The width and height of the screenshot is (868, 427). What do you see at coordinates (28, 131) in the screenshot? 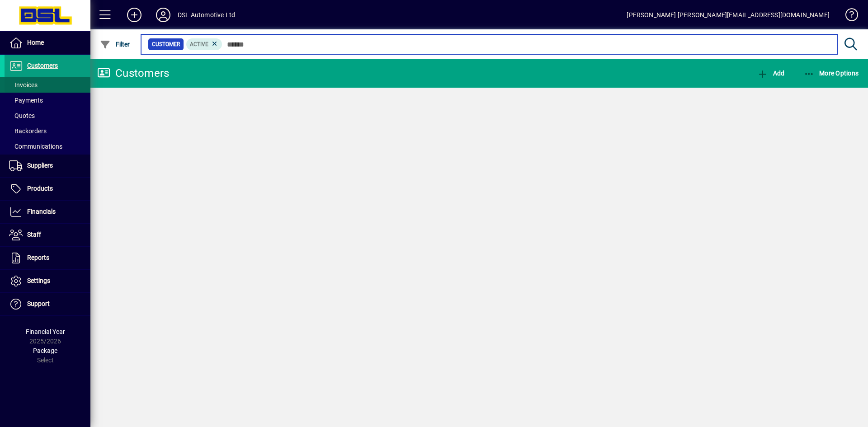
I see `span: Backorders` at bounding box center [28, 131].